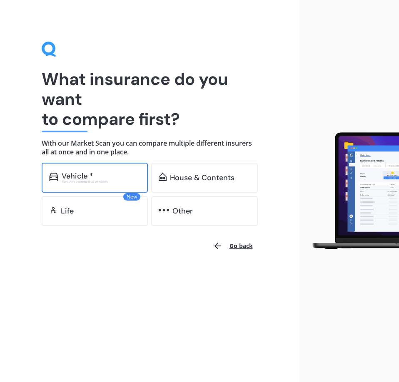 This screenshot has height=382, width=399. I want to click on img: home-and-contents.b802091223b8502ef2dd.svg, so click(162, 177).